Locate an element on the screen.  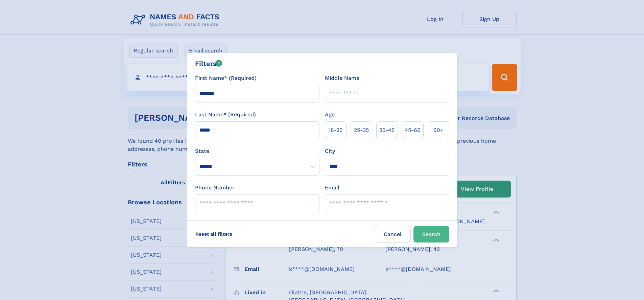
span: 45‑60 is located at coordinates (412, 130).